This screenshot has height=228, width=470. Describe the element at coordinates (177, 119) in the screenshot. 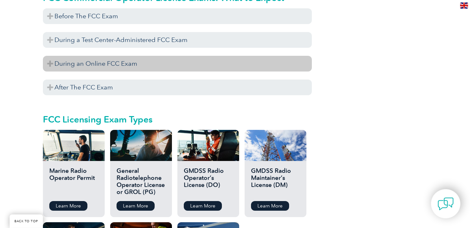

I see `h2: FCC Licensing Exam Types` at that location.